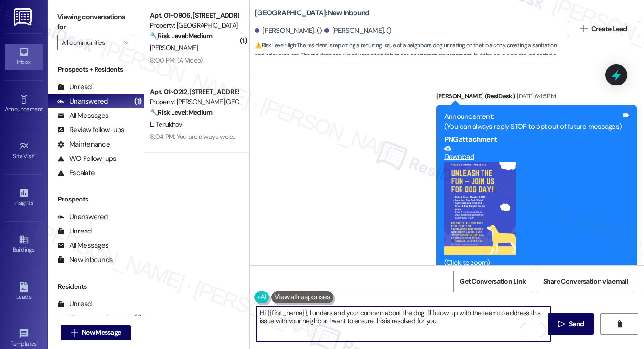 Image resolution: width=644 pixels, height=349 pixels. I want to click on button: New Message, so click(96, 333).